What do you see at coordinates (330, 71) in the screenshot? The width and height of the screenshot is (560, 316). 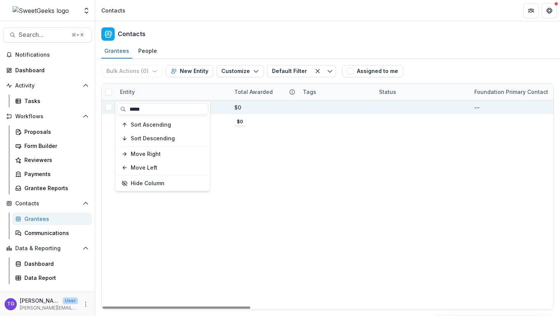 I see `button: Toggle menu` at bounding box center [330, 71].